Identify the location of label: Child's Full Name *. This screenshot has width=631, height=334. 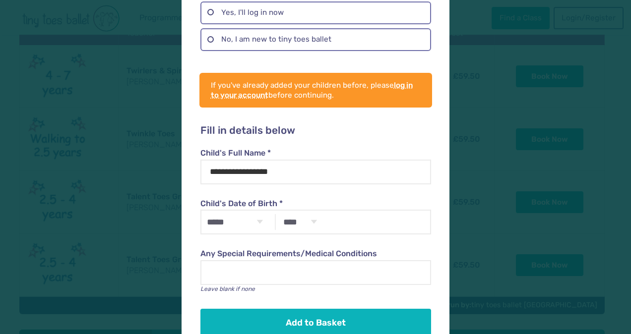
(316, 153).